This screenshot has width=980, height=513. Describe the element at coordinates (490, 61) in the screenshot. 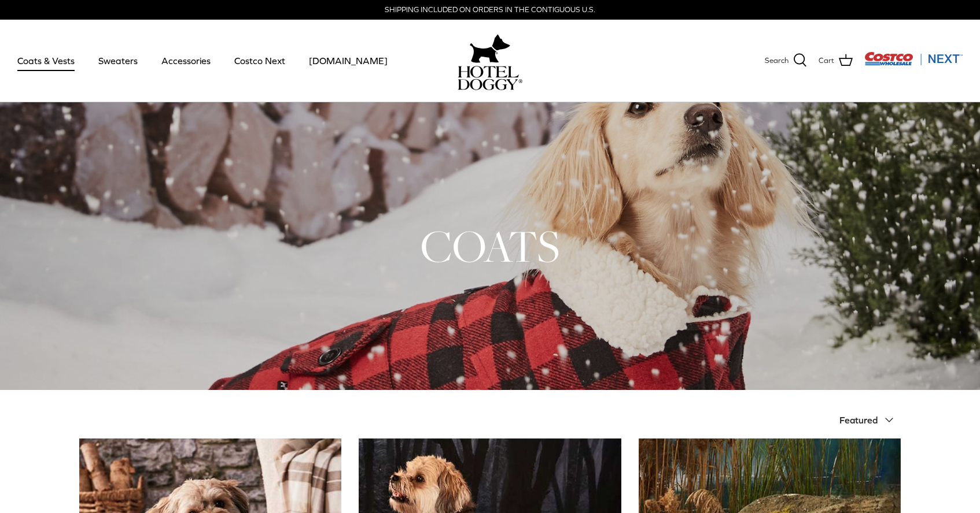

I see `a: hoteldoggy.com hoteldoggycom` at that location.